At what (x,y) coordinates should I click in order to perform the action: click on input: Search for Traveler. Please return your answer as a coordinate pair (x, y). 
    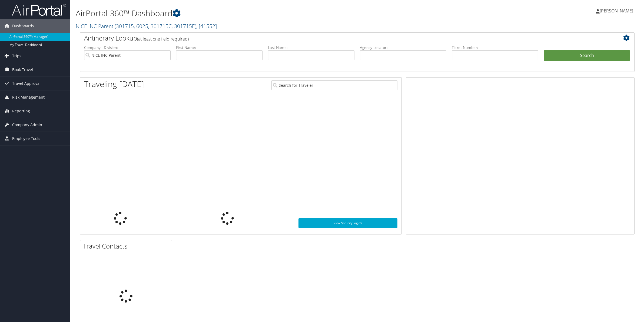
    Looking at the image, I should click on (334, 85).